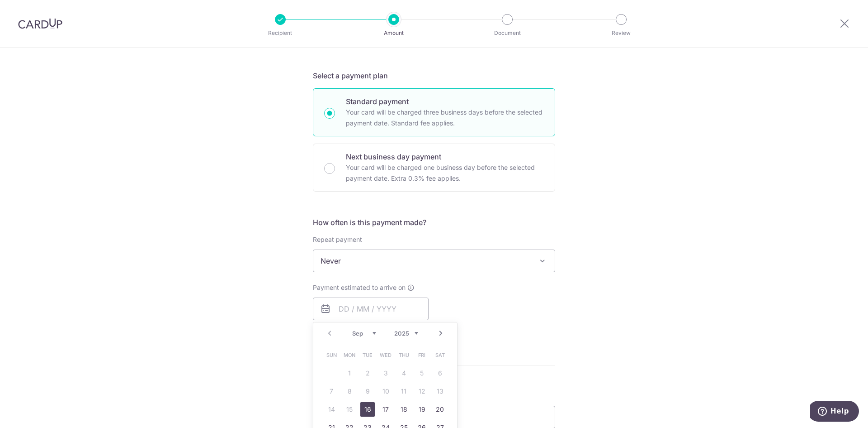 The height and width of the screenshot is (428, 868). I want to click on p: Amount, so click(394, 33).